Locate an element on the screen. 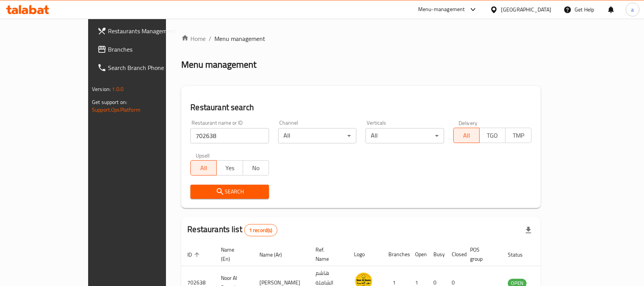 The image size is (644, 286). th: Branches is located at coordinates (396, 254).